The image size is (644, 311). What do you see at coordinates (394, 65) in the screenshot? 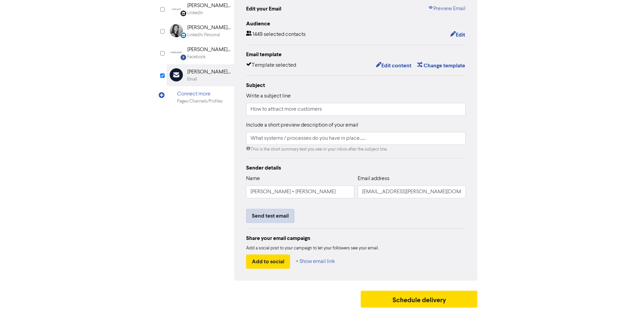
I see `button: Edit content` at bounding box center [394, 65].